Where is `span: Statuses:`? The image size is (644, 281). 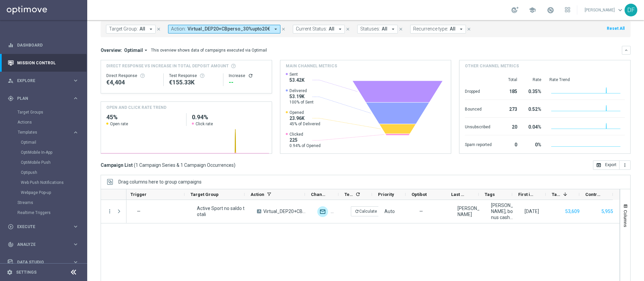 span: Statuses: is located at coordinates (370, 29).